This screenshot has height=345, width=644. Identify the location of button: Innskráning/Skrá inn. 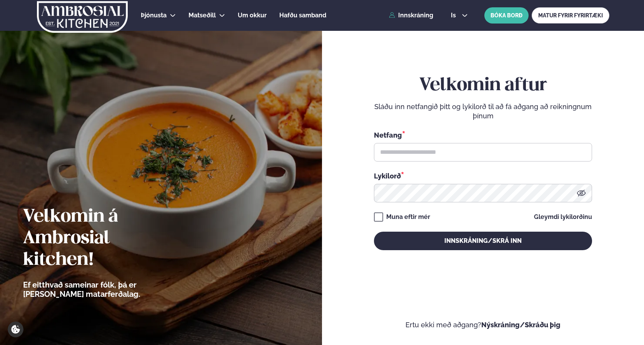
(483, 241).